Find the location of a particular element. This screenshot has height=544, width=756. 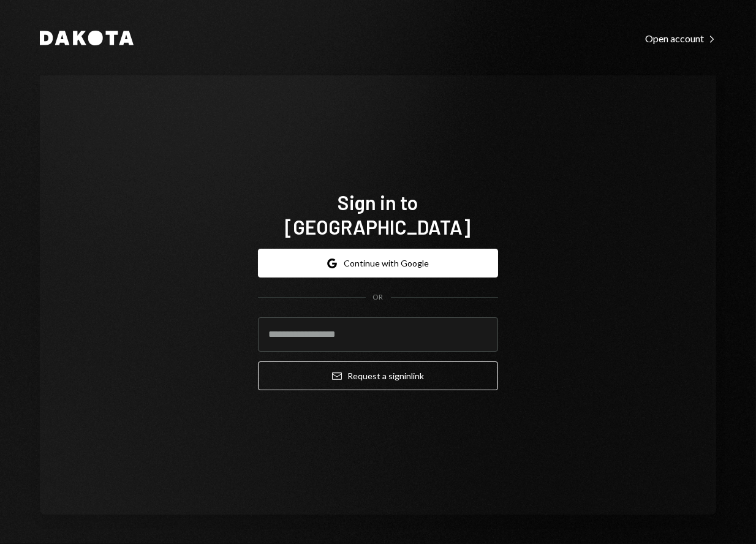

div: Open account is located at coordinates (680, 38).